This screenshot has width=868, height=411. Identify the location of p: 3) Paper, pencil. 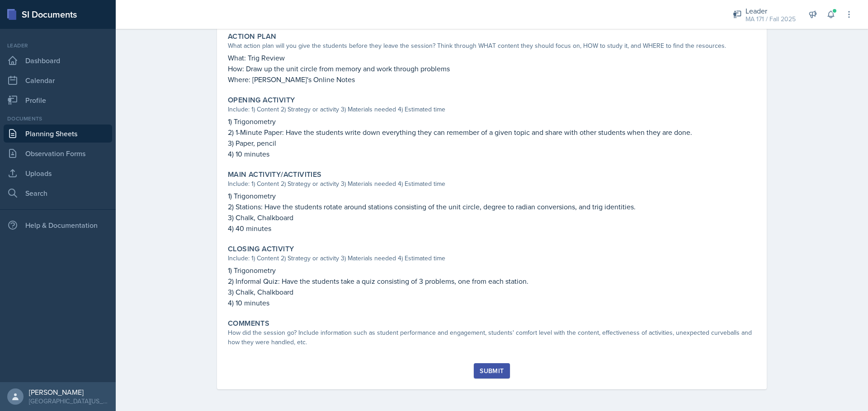
(492, 143).